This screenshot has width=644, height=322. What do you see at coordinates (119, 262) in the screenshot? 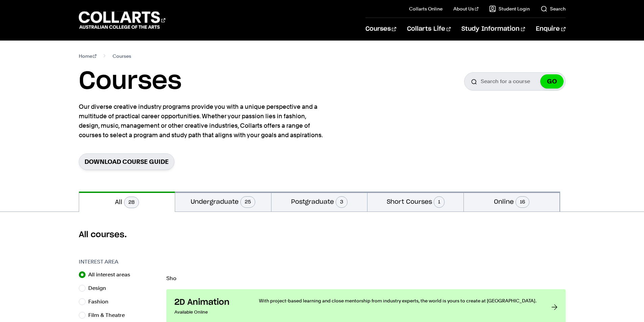
I see `h3: Interest Area` at bounding box center [119, 262].